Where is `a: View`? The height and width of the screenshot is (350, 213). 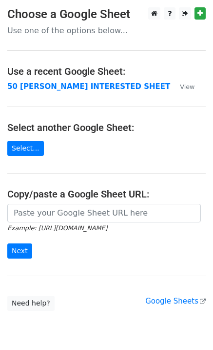 a: View is located at coordinates (183, 86).